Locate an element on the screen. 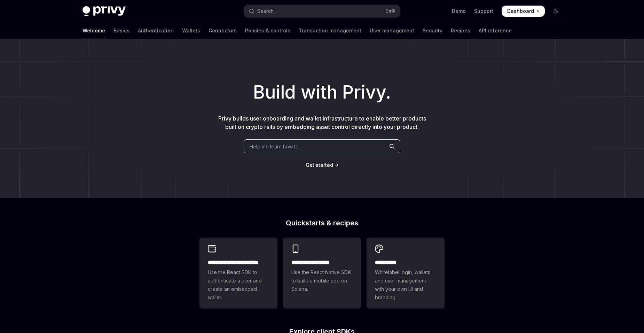  span: Get started is located at coordinates (319, 165).